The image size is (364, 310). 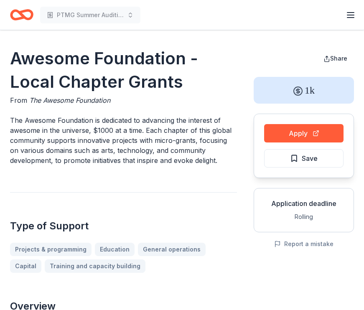 I want to click on span: Save, so click(x=310, y=158).